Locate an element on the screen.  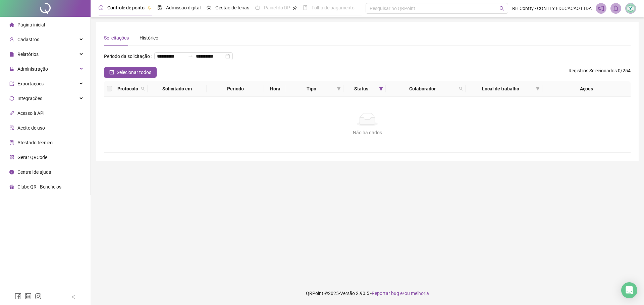
span: Folha de pagamento is located at coordinates (333, 8).